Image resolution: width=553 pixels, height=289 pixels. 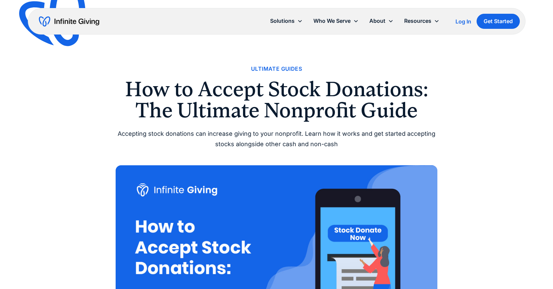 I want to click on a: Ultimate Guides, so click(x=276, y=69).